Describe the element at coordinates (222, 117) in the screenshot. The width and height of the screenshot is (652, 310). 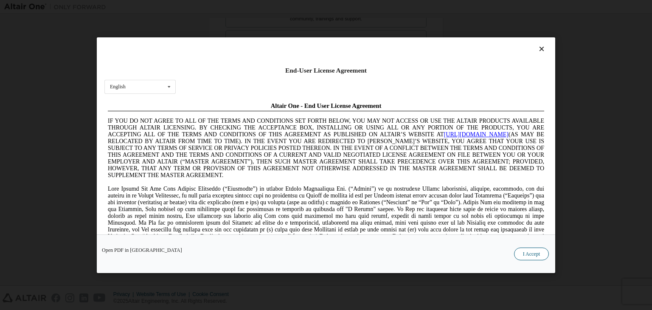
I see `span: Lore Ipsumd Sit Ame Cons Adipisc Elitseddo (“Eiusmodte”) in utlabor Etdolo Magnaaliqua Eni. (“Adm...` at that location.